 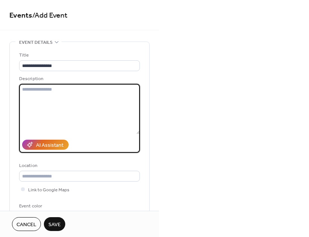 What do you see at coordinates (26, 225) in the screenshot?
I see `span: Cancel` at bounding box center [26, 225].